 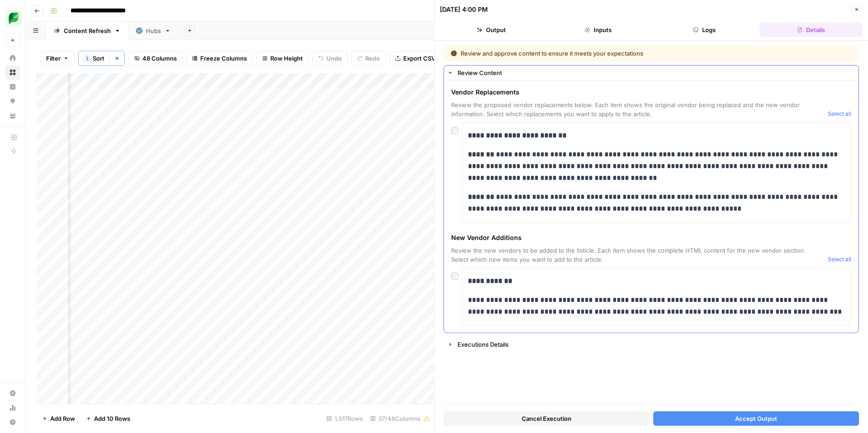 I want to click on span: Cancel Execution, so click(x=546, y=418).